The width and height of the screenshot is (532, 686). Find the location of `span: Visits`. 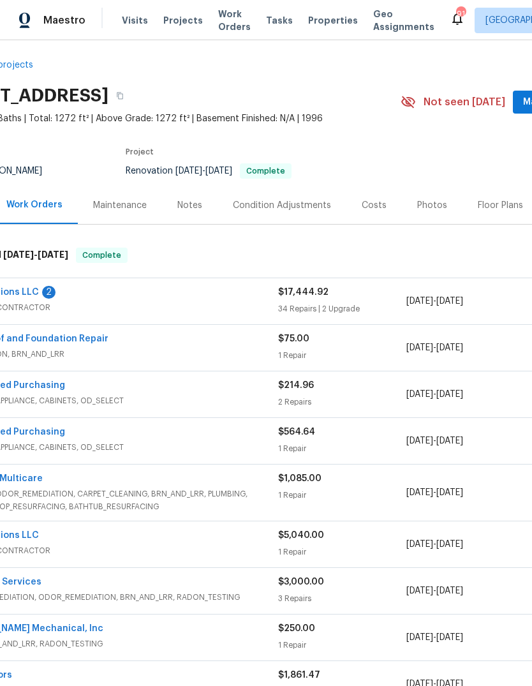

span: Visits is located at coordinates (135, 20).